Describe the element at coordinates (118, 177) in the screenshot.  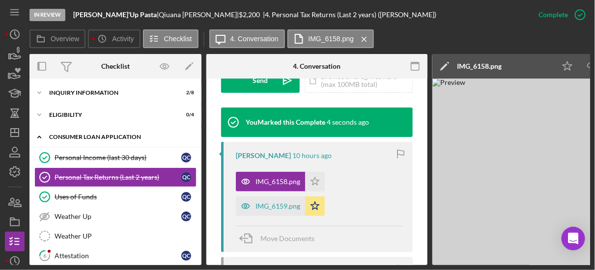
I see `div: Personal Tax Returns (Last 2 years)` at that location.